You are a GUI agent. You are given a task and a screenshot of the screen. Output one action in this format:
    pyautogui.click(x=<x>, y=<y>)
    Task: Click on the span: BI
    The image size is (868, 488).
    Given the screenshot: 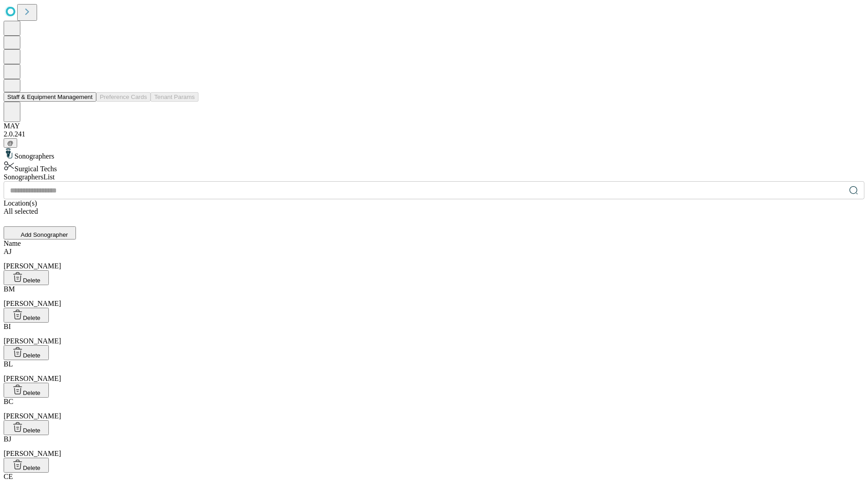 What is the action you would take?
    pyautogui.click(x=7, y=326)
    